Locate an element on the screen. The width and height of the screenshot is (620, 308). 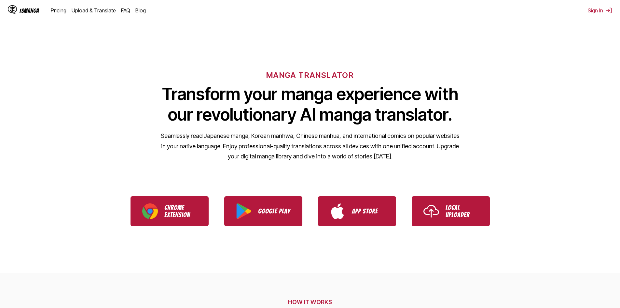
a: Download IsManga from App Store is located at coordinates (357, 211).